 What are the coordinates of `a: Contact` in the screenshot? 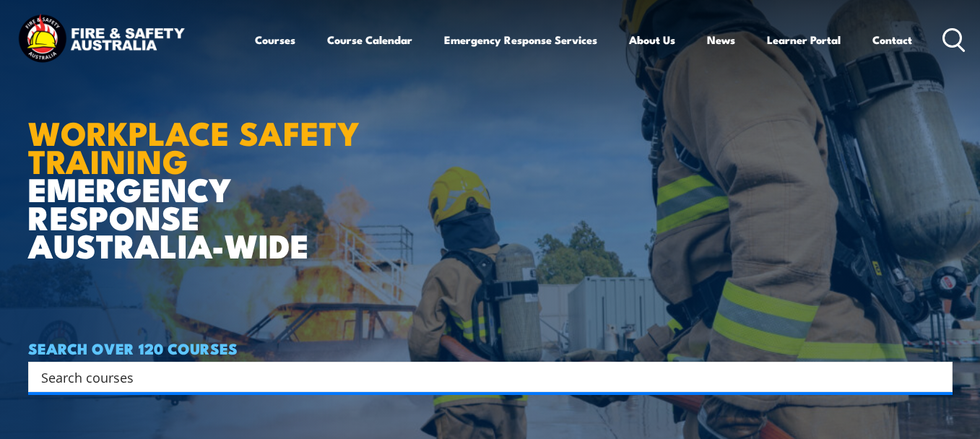 It's located at (892, 40).